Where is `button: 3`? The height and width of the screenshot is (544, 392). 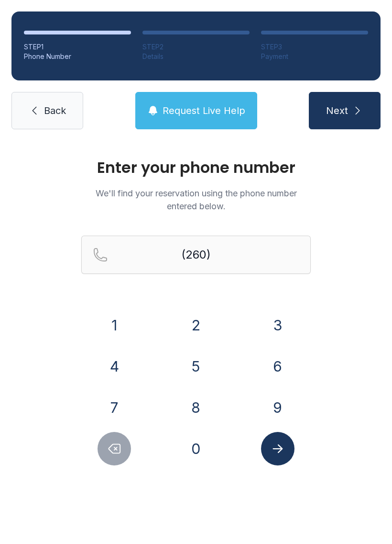 button: 3 is located at coordinates (278, 325).